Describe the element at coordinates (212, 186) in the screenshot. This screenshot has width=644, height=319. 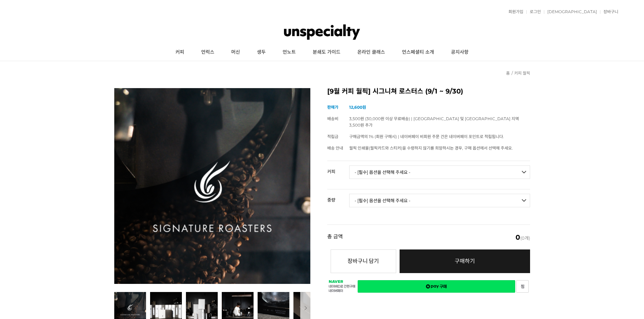
I see `img: [9월 커피 월픽] 시그니쳐 로스터스 (9/1 ~ 9/30)` at that location.